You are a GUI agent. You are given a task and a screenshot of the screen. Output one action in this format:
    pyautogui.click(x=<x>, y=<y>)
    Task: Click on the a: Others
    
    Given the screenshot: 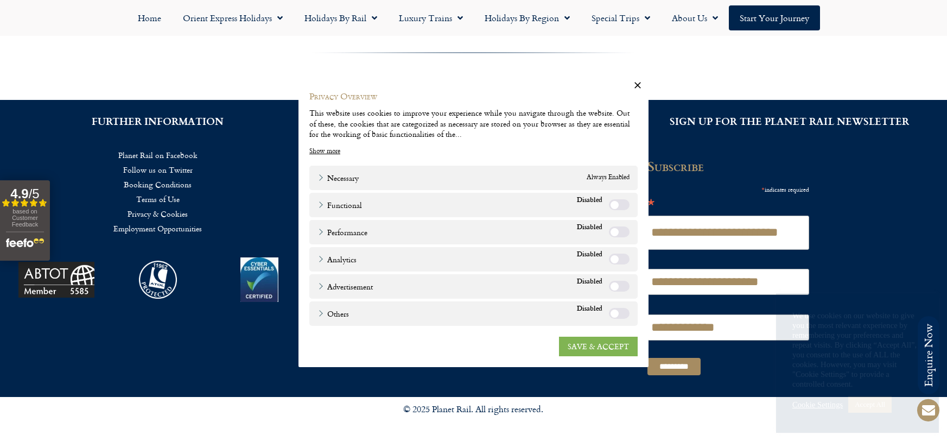 What is the action you would take?
    pyautogui.click(x=333, y=313)
    